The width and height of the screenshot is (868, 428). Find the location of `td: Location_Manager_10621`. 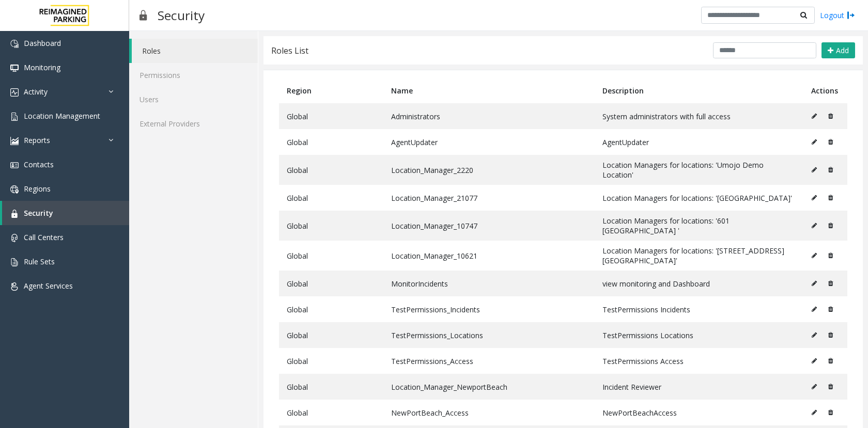

td: Location_Manager_10621 is located at coordinates (489, 255).